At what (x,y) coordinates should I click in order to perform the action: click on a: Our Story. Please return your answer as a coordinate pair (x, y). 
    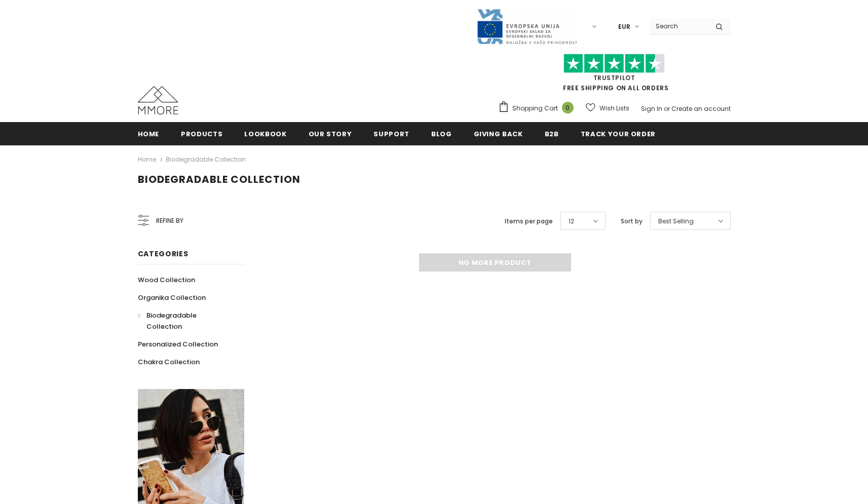
    Looking at the image, I should click on (331, 133).